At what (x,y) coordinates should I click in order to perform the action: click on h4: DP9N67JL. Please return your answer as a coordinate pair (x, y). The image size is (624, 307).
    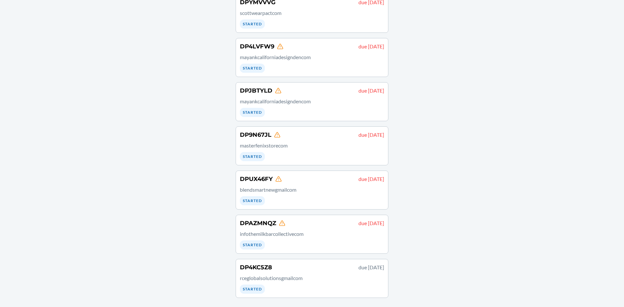
    Looking at the image, I should click on (255, 135).